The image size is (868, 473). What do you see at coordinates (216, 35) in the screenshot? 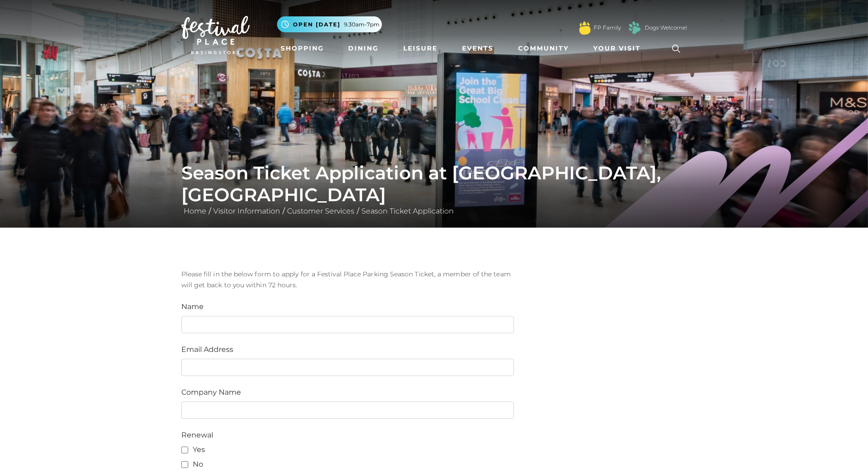
I see `img: Festival Place Logo` at bounding box center [216, 35].